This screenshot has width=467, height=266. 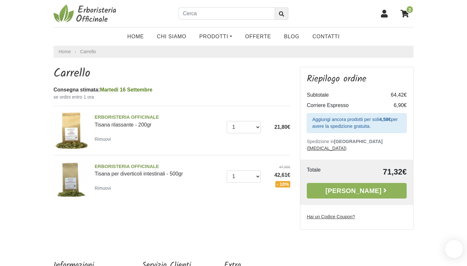 What do you see at coordinates (356, 145) in the screenshot?
I see `p: Spedizione in` at bounding box center [356, 145].